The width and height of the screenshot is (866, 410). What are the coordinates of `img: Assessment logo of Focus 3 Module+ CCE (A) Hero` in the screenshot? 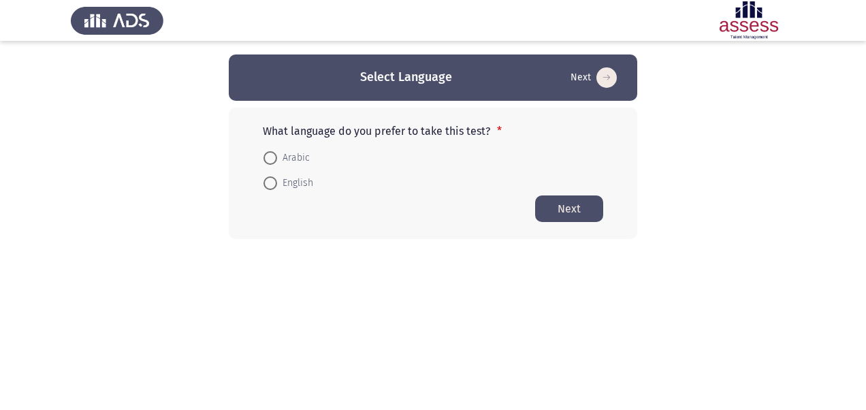 It's located at (749, 20).